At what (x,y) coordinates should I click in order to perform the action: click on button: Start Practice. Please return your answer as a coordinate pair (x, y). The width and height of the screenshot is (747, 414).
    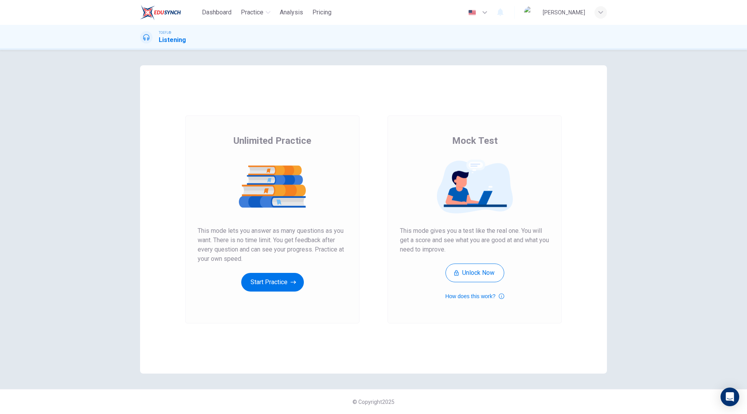
    Looking at the image, I should click on (272, 282).